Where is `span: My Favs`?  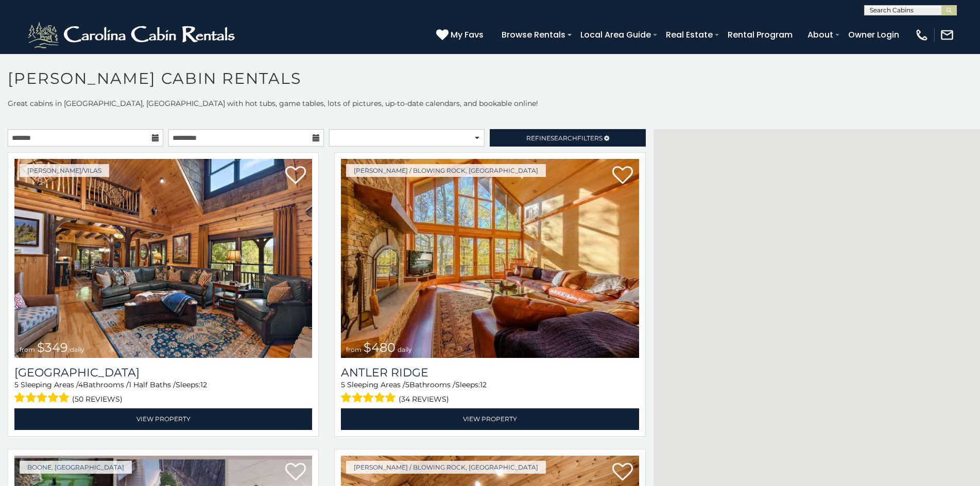
span: My Favs is located at coordinates (467, 34).